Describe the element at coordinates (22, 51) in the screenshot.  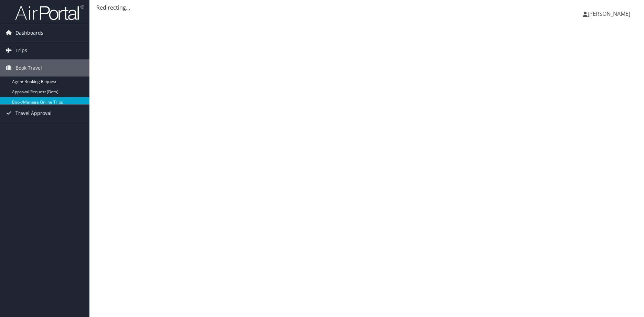
I see `span: Trips` at that location.